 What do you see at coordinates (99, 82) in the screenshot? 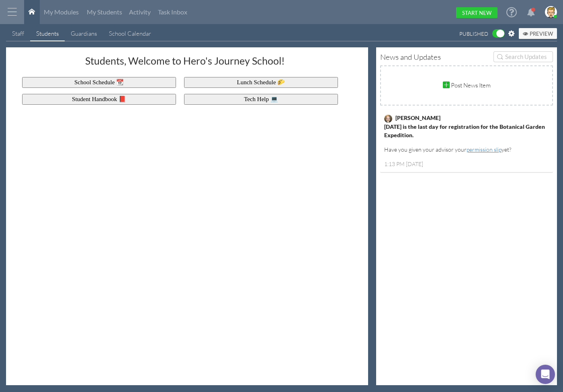
I see `button: School Schedule 📆` at bounding box center [99, 82].